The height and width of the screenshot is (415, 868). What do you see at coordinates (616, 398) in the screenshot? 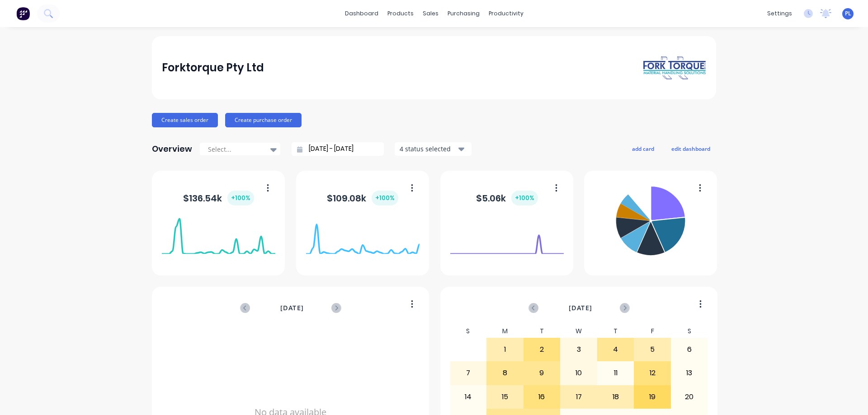
I see `div: 18` at bounding box center [616, 398].